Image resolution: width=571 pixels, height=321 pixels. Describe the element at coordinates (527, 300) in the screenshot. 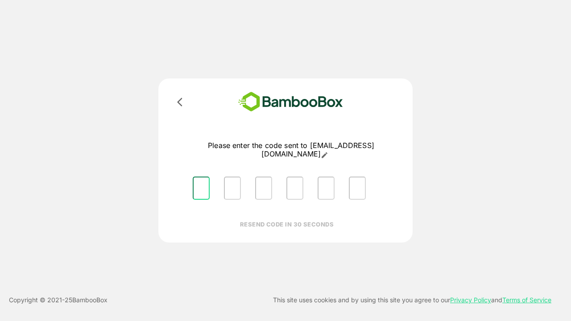

I see `a: Terms of Service` at that location.